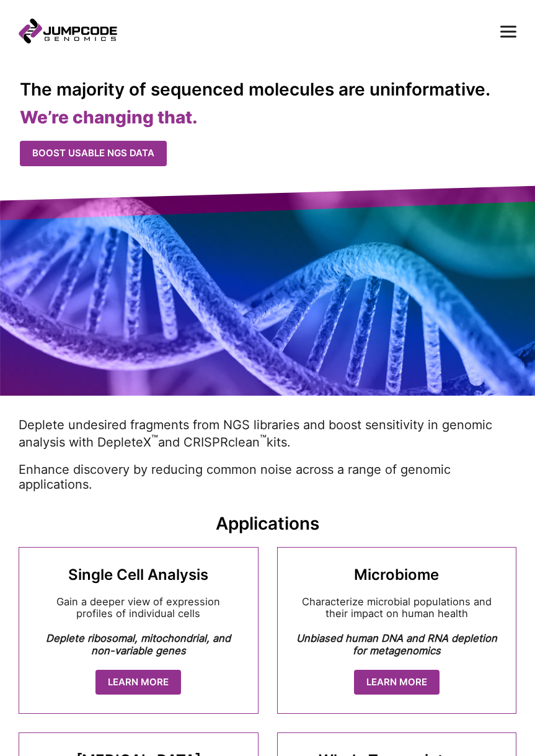  Describe the element at coordinates (138, 575) in the screenshot. I see `h3: Single Cell Analysis` at that location.